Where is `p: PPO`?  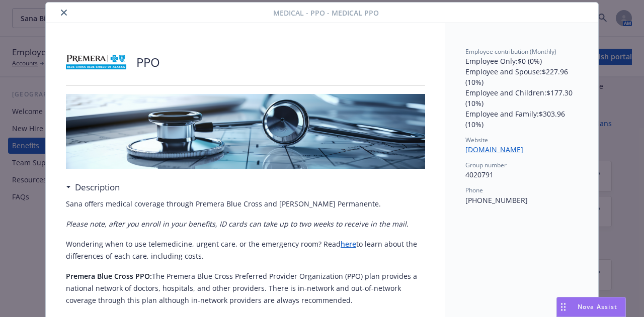
p: PPO is located at coordinates (148, 62).